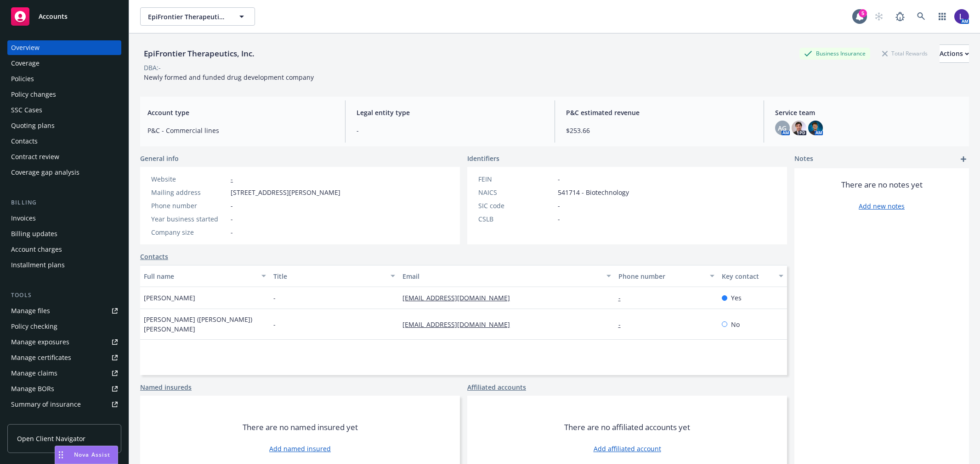  I want to click on span: Yes, so click(736, 298).